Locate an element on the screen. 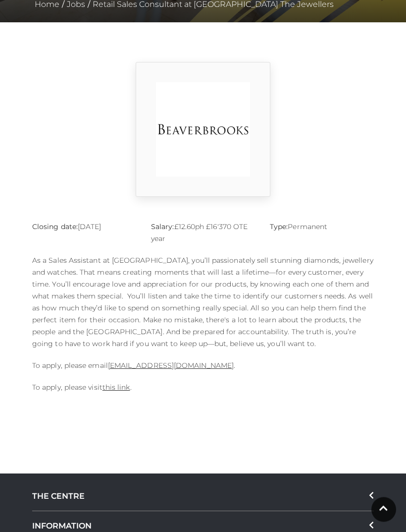  a: this link is located at coordinates (117, 388).